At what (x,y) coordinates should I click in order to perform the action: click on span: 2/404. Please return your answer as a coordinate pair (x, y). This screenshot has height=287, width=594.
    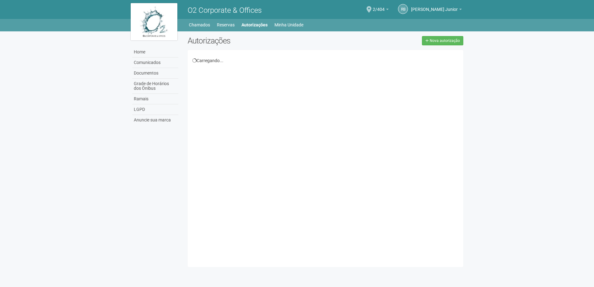
    Looking at the image, I should click on (379, 6).